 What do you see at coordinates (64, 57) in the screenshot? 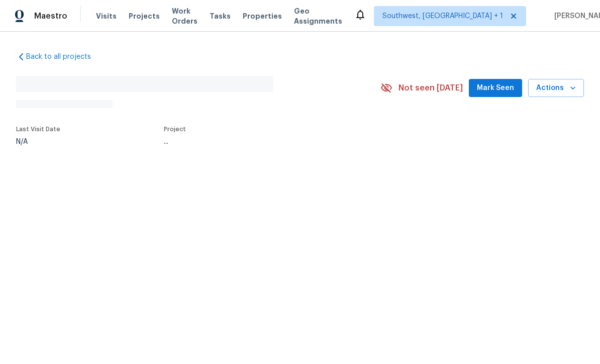
I see `a: Back to all projects` at bounding box center [64, 57].